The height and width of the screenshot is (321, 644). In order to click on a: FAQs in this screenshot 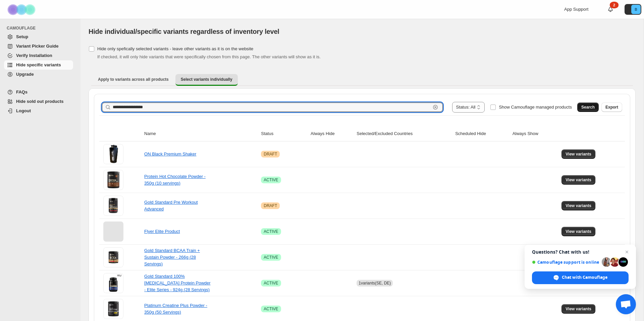, I will do `click(38, 92)`.